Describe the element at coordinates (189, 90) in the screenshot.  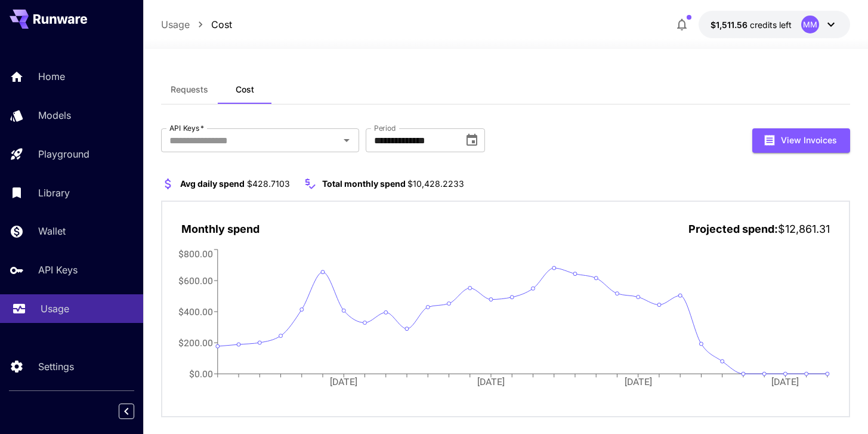
I see `span: Requests` at that location.